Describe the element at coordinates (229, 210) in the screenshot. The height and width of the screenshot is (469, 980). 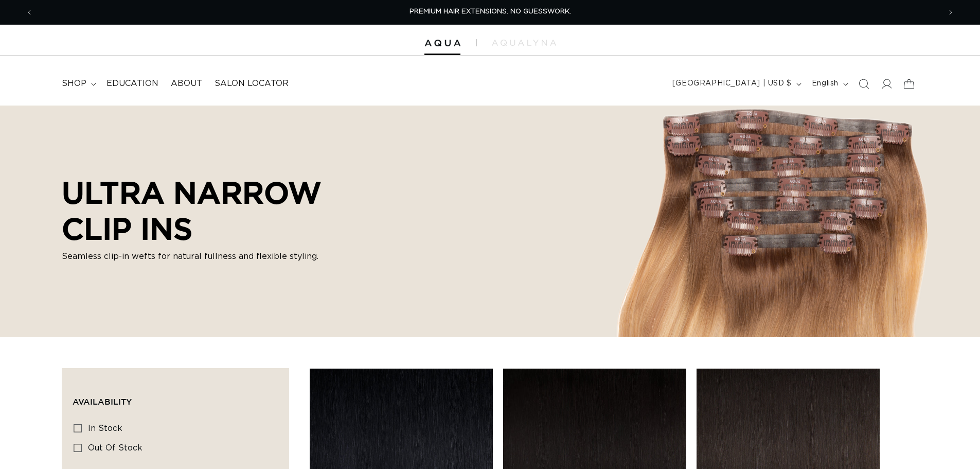
I see `h2: ULTRA NARROW CLIP INS` at that location.